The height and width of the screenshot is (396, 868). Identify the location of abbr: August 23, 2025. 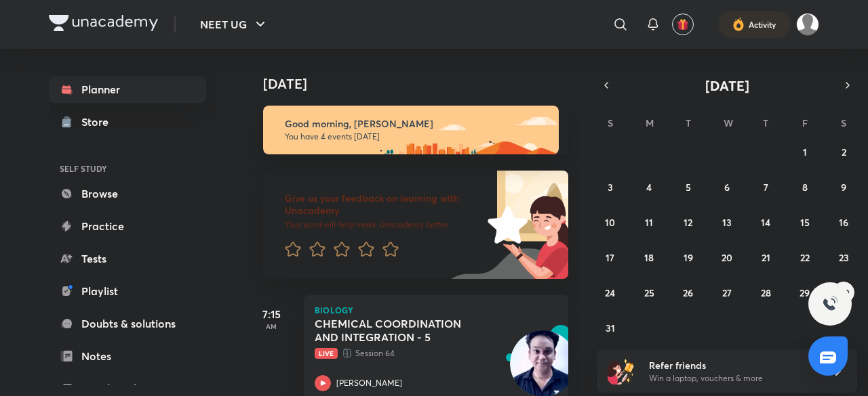
(843, 257).